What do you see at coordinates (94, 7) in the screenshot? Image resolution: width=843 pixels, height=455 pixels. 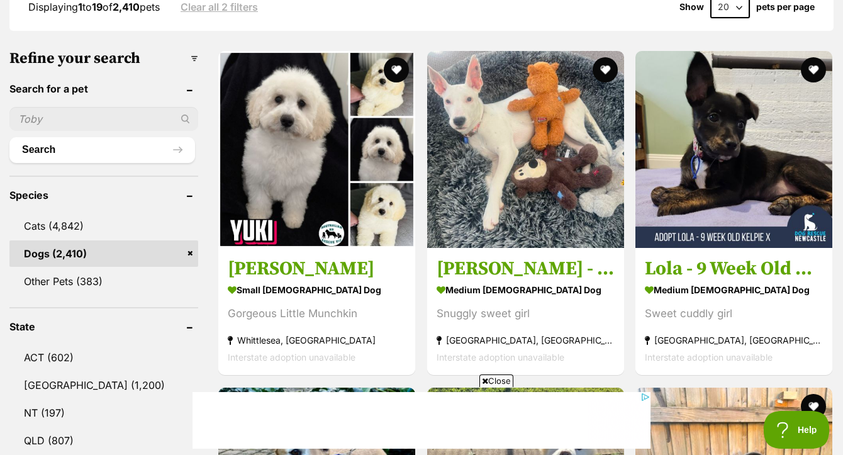 I see `span: Displaying to of pets` at bounding box center [94, 7].